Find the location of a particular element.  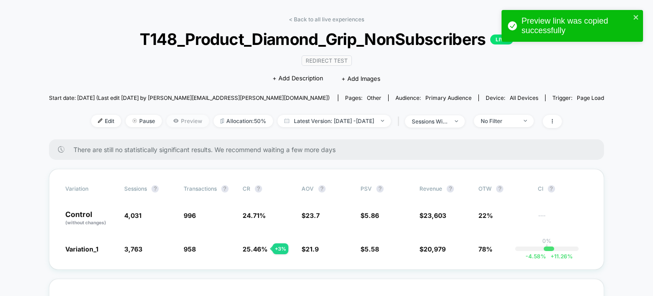

span: 78% is located at coordinates (485, 249).